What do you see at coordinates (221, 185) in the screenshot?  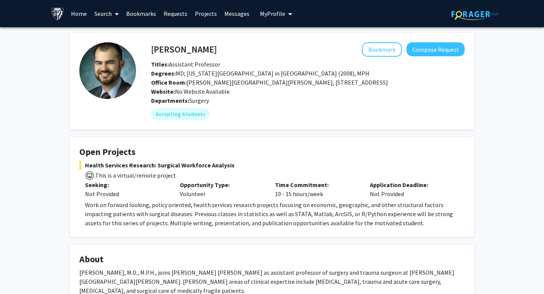 I see `p: Opportunity Type:` at bounding box center [221, 185].